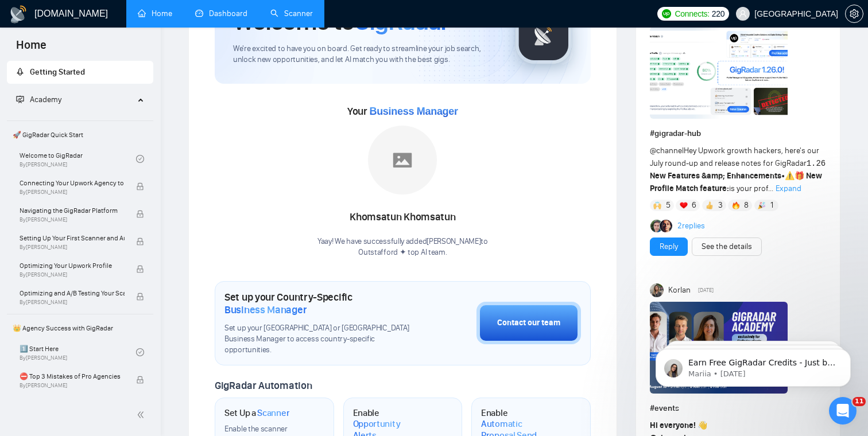 This screenshot has height=436, width=868. I want to click on span: Korlan, so click(679, 290).